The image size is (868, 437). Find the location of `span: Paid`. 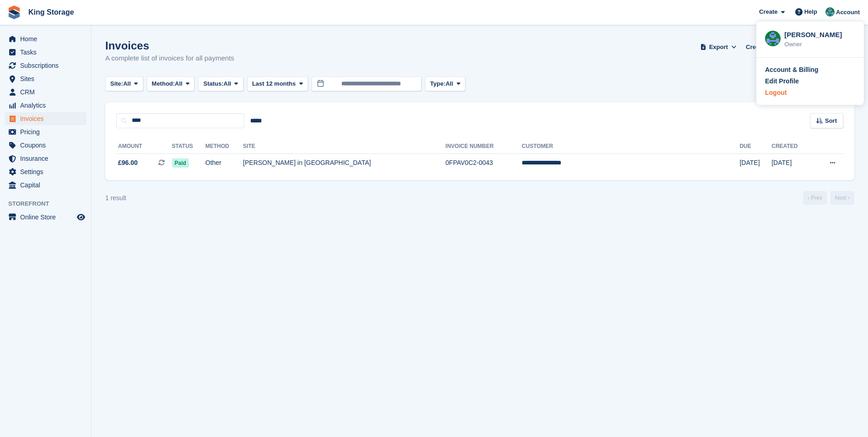

span: Paid is located at coordinates (180, 163).